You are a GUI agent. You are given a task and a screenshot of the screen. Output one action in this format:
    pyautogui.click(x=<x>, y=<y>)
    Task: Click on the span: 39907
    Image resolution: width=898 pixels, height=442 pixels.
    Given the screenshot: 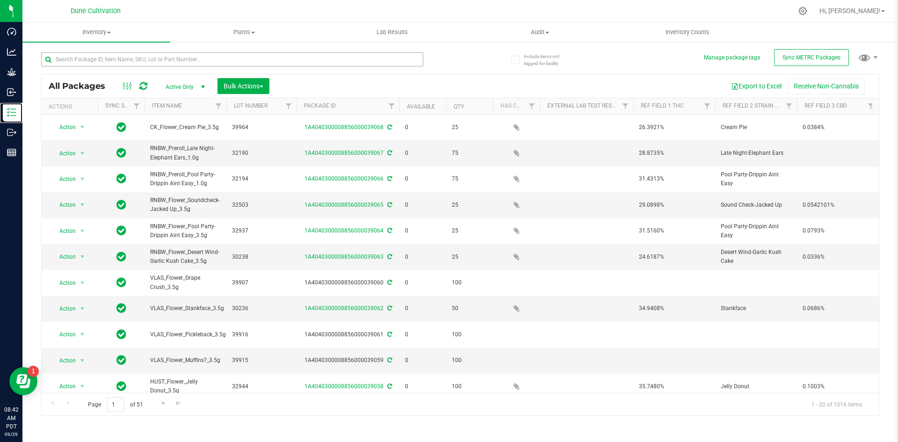 What is the action you would take?
    pyautogui.click(x=261, y=282)
    